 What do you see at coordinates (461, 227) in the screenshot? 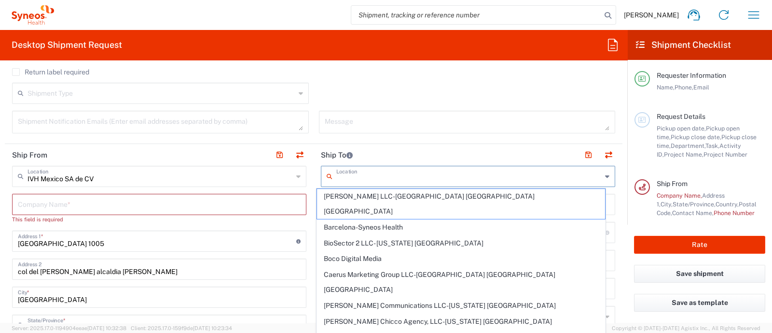
I see `span: Barcelona-Syneos Health` at bounding box center [461, 227].